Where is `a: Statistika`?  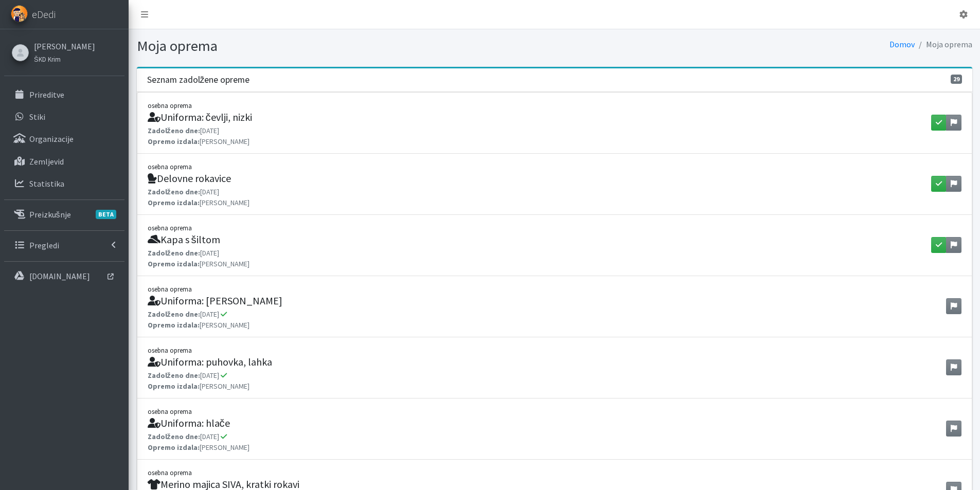 a: Statistika is located at coordinates (64, 184).